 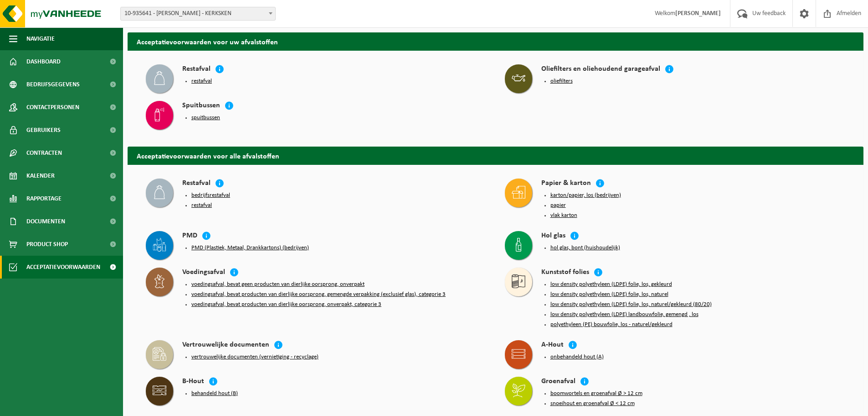 What do you see at coordinates (631, 304) in the screenshot?
I see `button: low density polyethyleen (LDPE) folie, los, naturel/gekleurd (80/20)` at bounding box center [631, 304].